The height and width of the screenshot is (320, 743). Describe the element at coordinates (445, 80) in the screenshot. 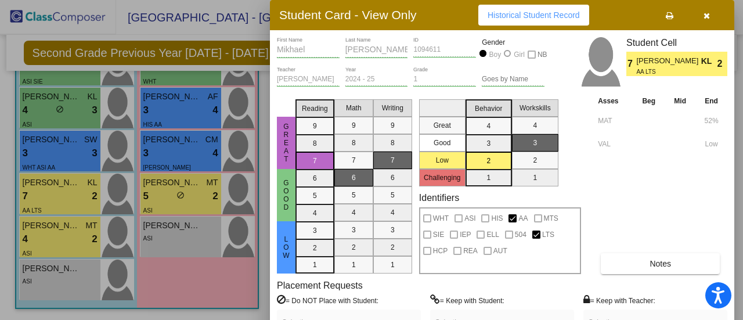

I see `input: grade` at that location.